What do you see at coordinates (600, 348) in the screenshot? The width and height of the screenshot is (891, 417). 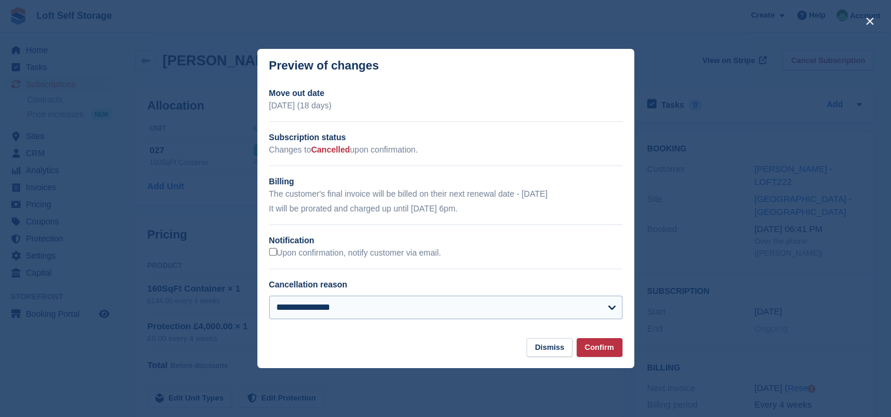 I see `button: Confirm` at bounding box center [600, 348].